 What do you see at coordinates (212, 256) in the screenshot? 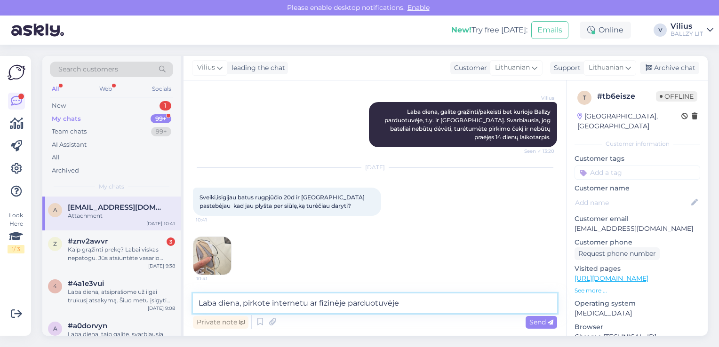
I see `img: Attachment` at bounding box center [212, 256].